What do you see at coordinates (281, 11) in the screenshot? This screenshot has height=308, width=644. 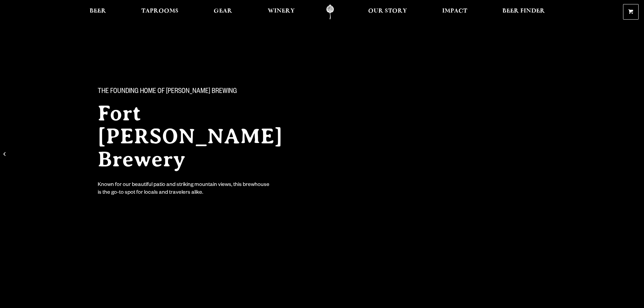 I see `span: Winery` at bounding box center [281, 11].